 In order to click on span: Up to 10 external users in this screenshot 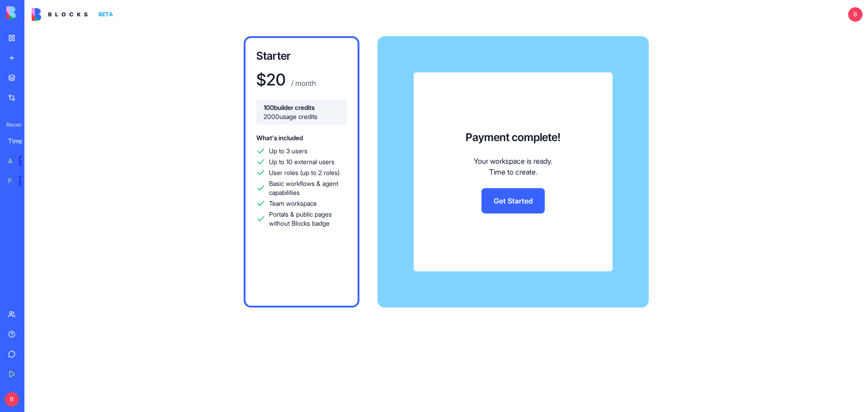, I will do `click(301, 162)`.